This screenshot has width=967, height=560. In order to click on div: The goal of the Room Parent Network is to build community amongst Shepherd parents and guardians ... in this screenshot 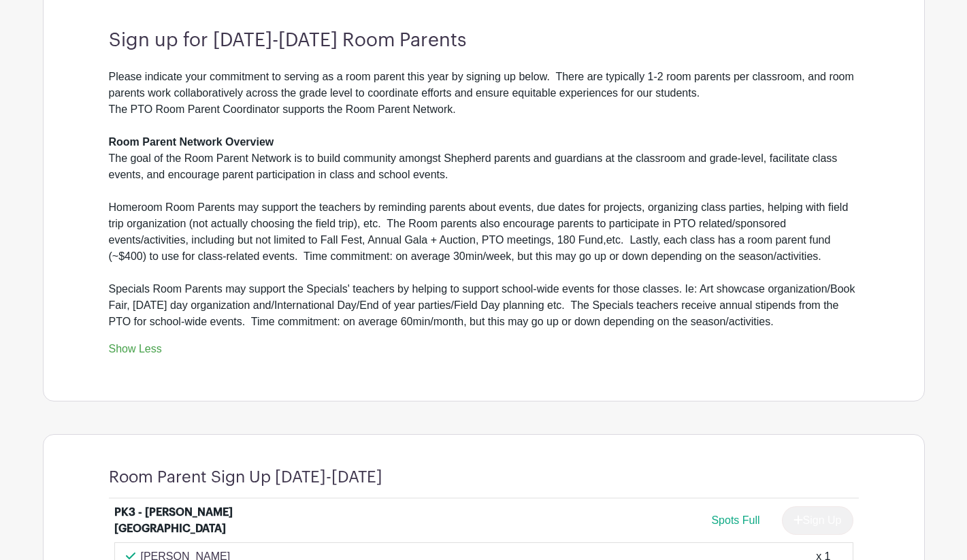, I will do `click(484, 167)`.